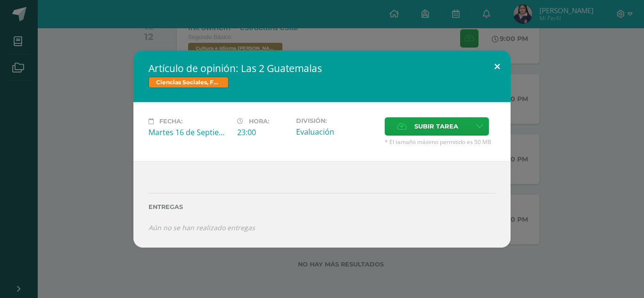 This screenshot has width=644, height=298. Describe the element at coordinates (436, 126) in the screenshot. I see `span: Subir tarea` at that location.